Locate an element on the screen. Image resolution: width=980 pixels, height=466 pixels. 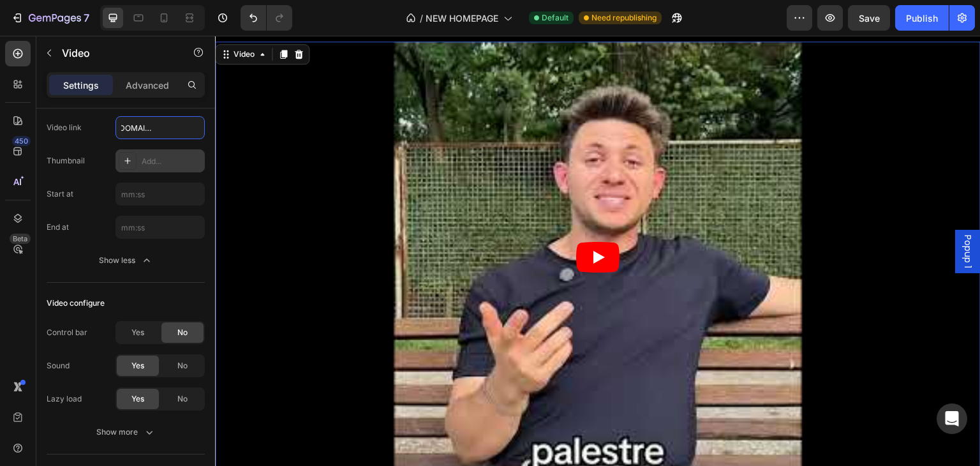
p: Advanced is located at coordinates (148, 85).